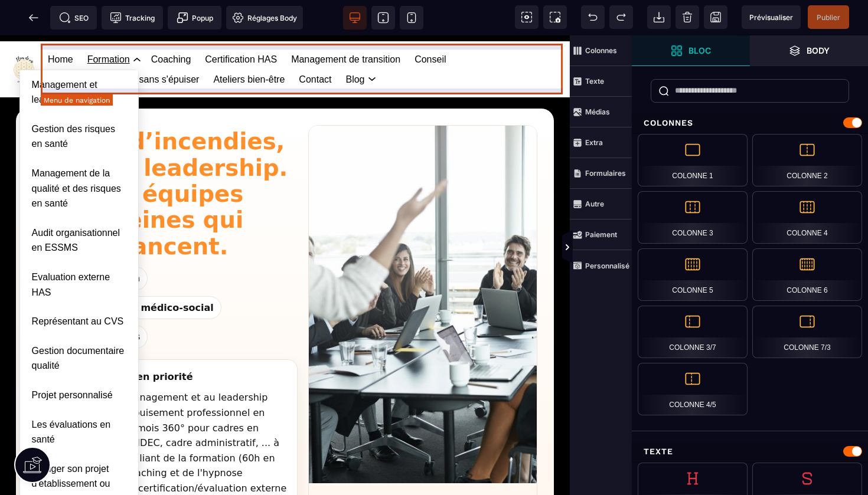 The height and width of the screenshot is (495, 868). I want to click on span: Ouvrir les blocs, so click(691, 51).